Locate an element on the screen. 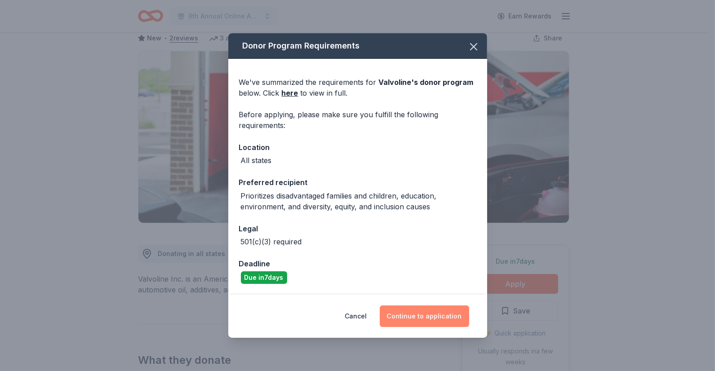 The image size is (715, 371). div: Deadline is located at coordinates (358, 264).